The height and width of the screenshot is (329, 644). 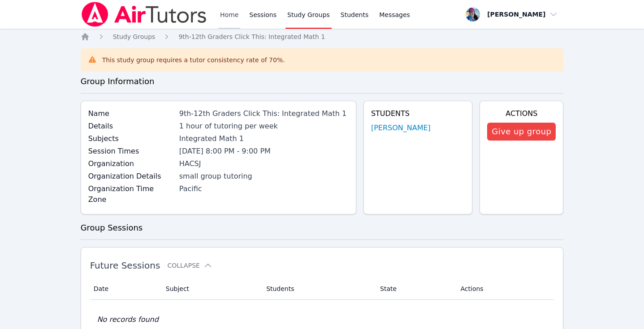 I want to click on div: small group tutoring, so click(x=263, y=177).